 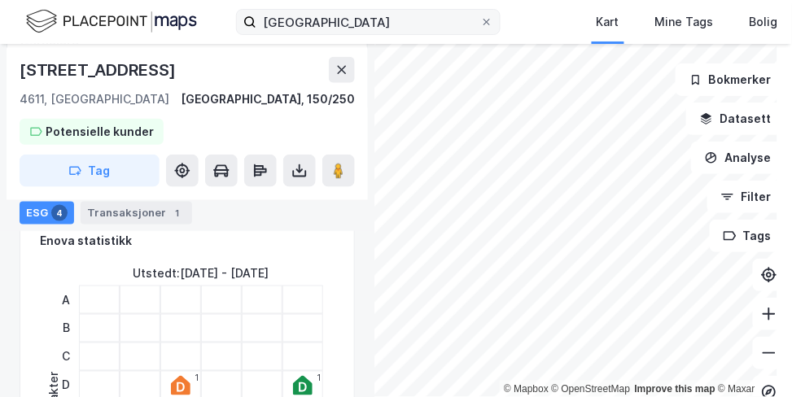 What do you see at coordinates (684, 22) in the screenshot?
I see `div: Mine Tags` at bounding box center [684, 22].